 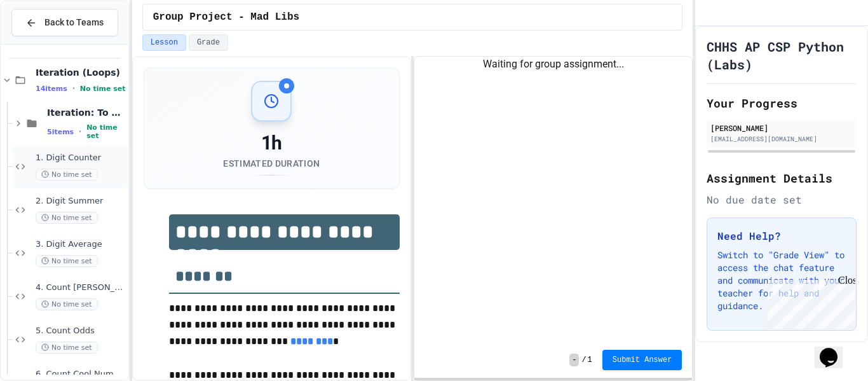 What do you see at coordinates (642, 360) in the screenshot?
I see `span: Submit Answer` at bounding box center [642, 360].